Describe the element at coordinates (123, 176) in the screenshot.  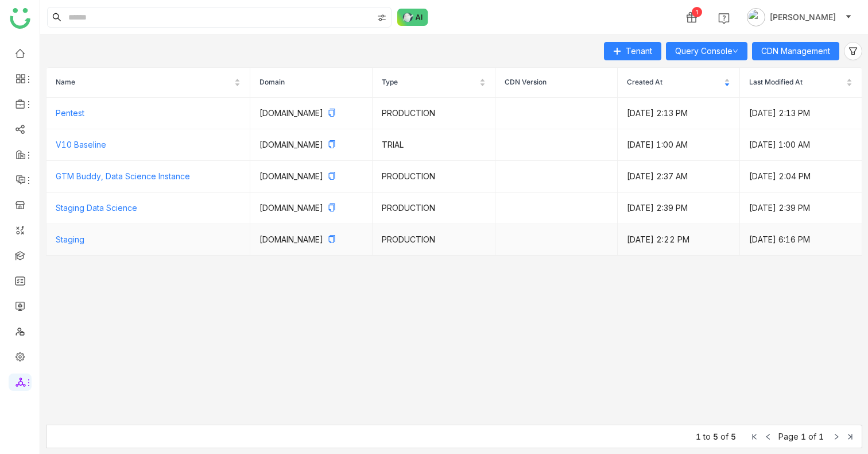
I see `a: GTM Buddy, Data Science Instance` at that location.